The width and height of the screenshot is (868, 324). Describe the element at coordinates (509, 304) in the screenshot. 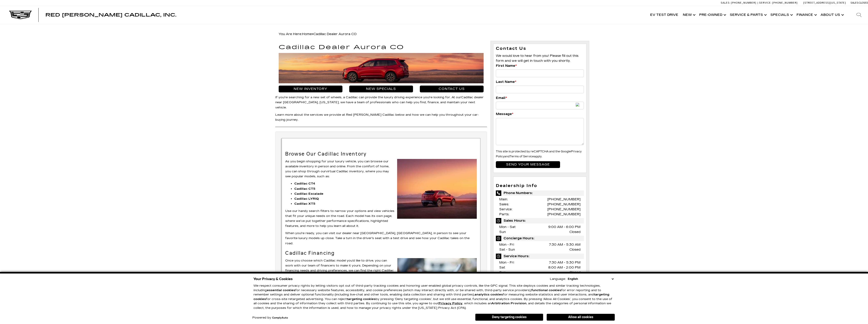

I see `strong: Arbitration Provision` at that location.